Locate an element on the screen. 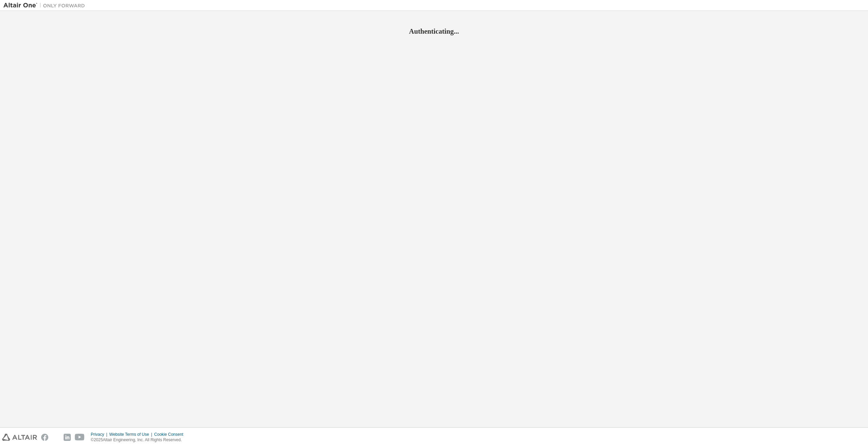 This screenshot has height=447, width=868. h2: Authenticating... is located at coordinates (434, 31).